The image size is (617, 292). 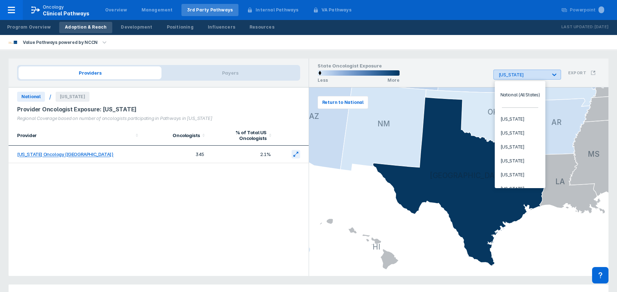 I want to click on a: Positioning, so click(x=180, y=27).